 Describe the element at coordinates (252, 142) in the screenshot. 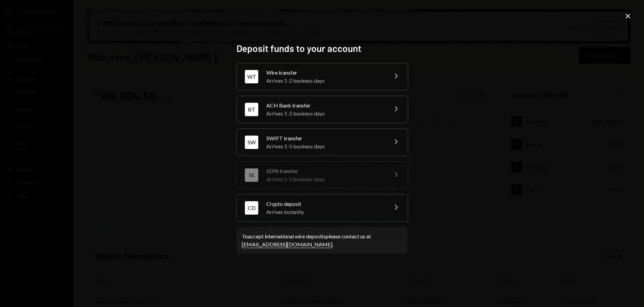

I see `div: SW` at that location.